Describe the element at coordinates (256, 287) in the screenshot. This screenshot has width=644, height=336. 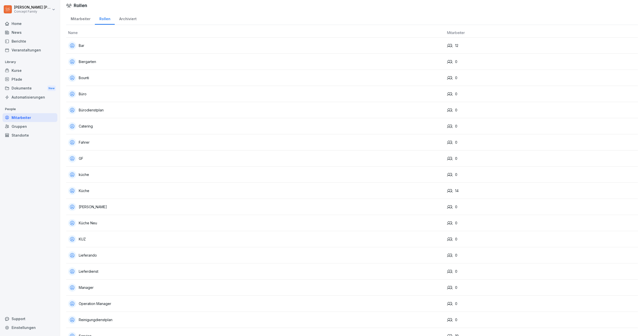
I see `div: Manager` at that location.